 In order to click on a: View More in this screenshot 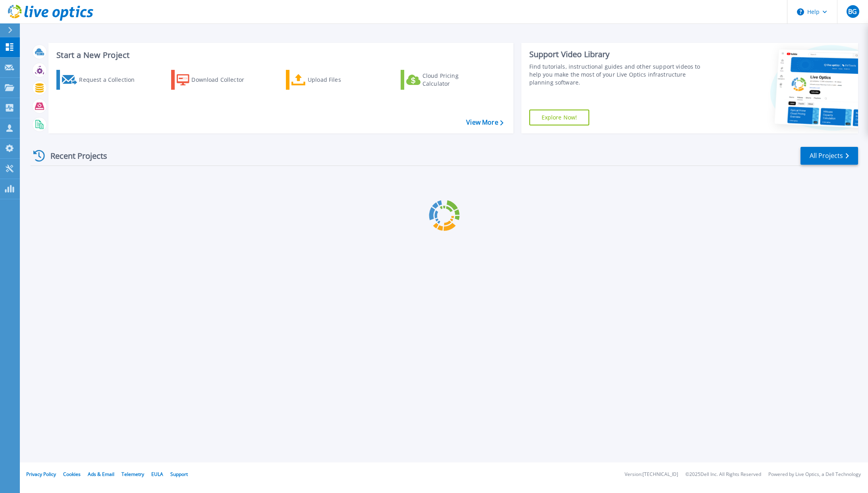, I will do `click(484, 122)`.